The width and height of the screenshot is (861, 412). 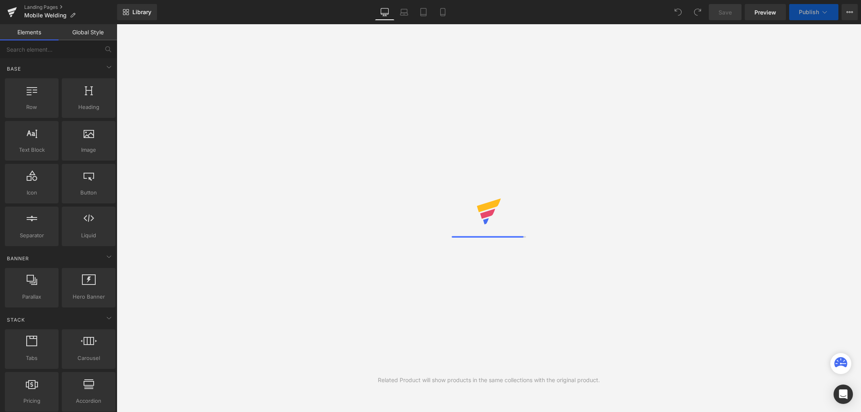 What do you see at coordinates (809, 12) in the screenshot?
I see `span: Publish` at bounding box center [809, 12].